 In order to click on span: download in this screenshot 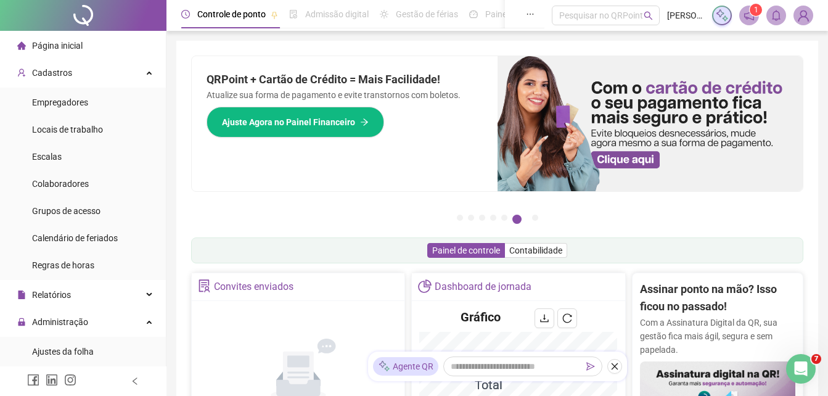, I will do `click(544, 318)`.